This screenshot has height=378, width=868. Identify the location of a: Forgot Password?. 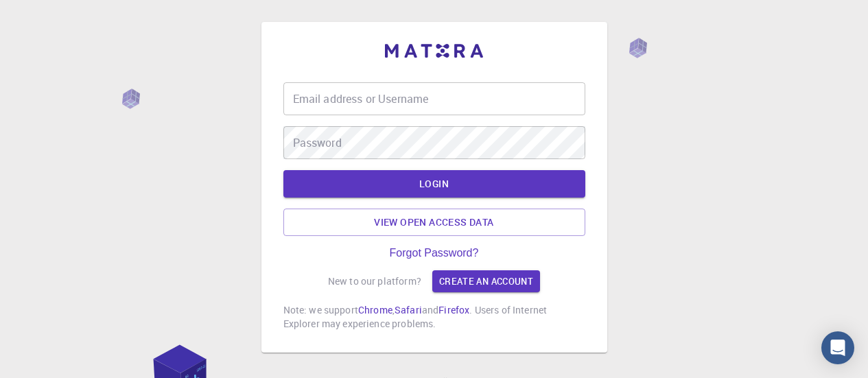
(434, 253).